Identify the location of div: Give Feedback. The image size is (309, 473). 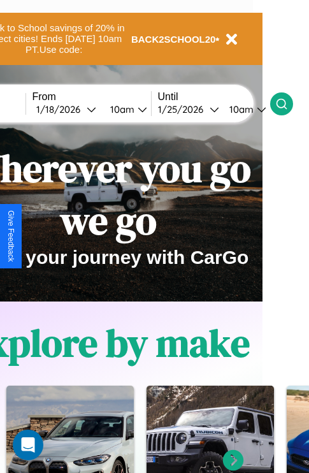
(11, 236).